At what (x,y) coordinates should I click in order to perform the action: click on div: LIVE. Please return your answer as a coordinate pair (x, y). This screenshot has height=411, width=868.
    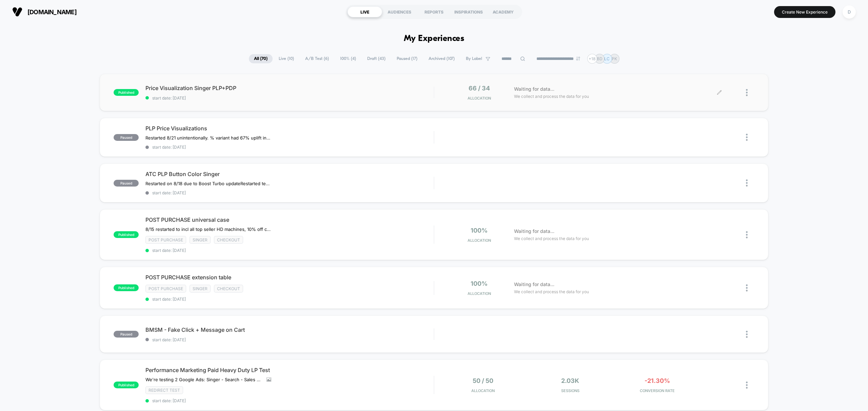
    Looking at the image, I should click on (365, 12).